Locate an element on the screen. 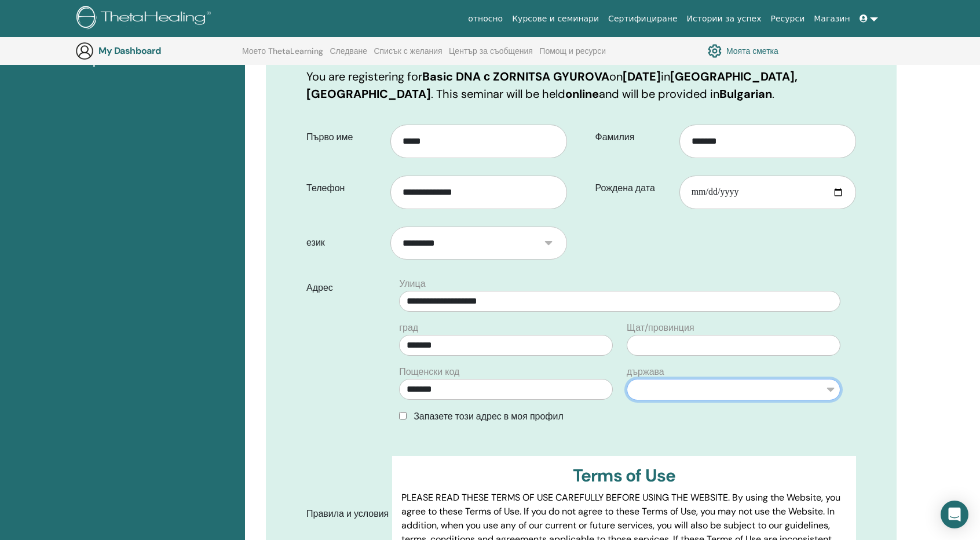 This screenshot has height=540, width=980. a: Списък с желания is located at coordinates (408, 55).